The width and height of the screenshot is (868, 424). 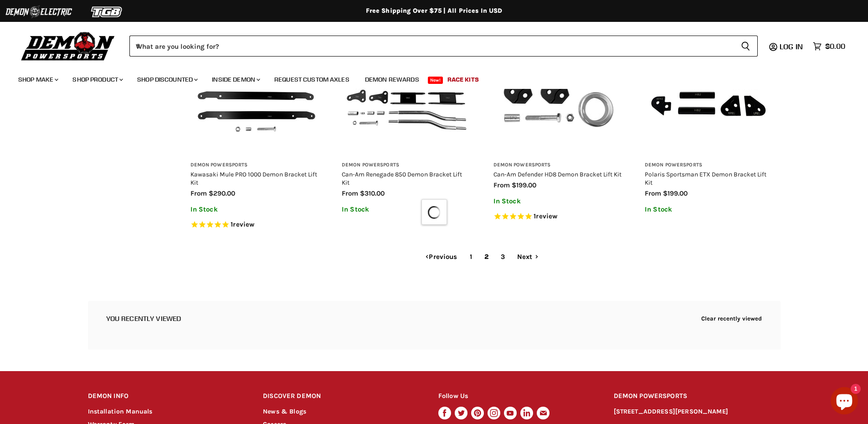 What do you see at coordinates (502, 257) in the screenshot?
I see `a: 3` at bounding box center [502, 257].